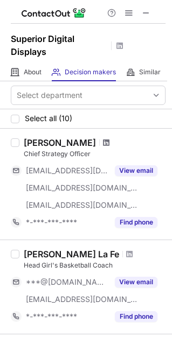 The image size is (172, 344). I want to click on div: Chief Strategy Officer, so click(94, 154).